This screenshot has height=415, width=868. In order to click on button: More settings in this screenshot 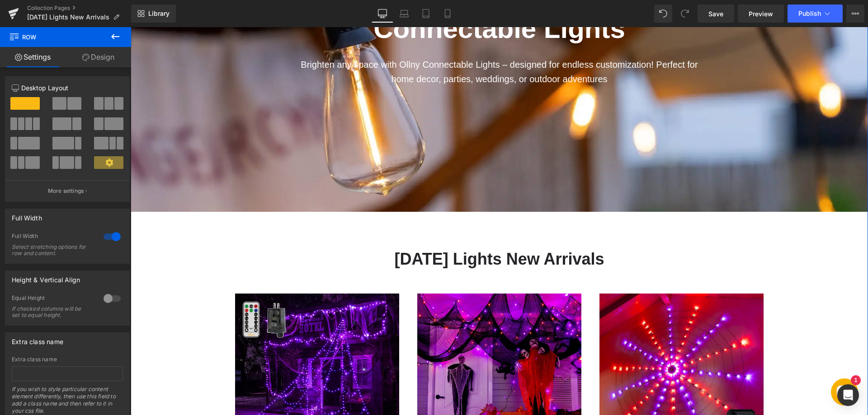, I will do `click(68, 190)`.